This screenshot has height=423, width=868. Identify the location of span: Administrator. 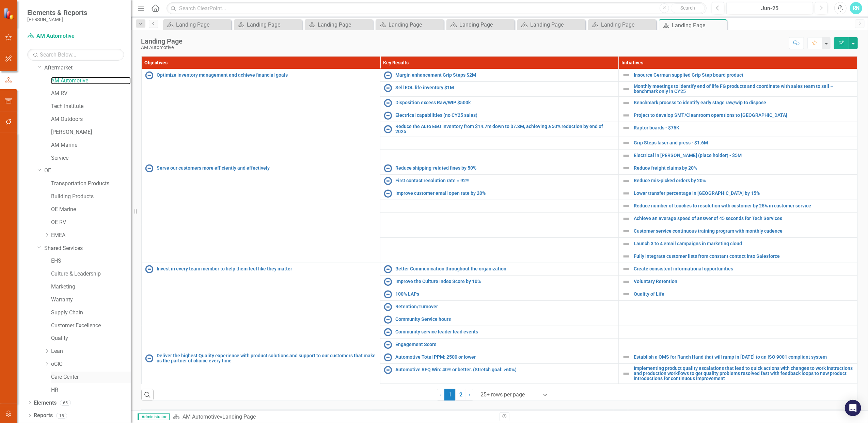
(154, 417).